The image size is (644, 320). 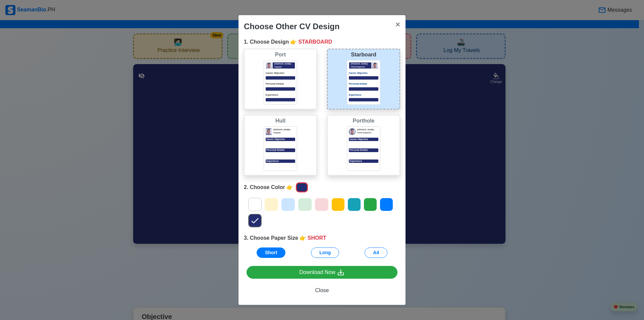 I want to click on span: Close, so click(x=322, y=290).